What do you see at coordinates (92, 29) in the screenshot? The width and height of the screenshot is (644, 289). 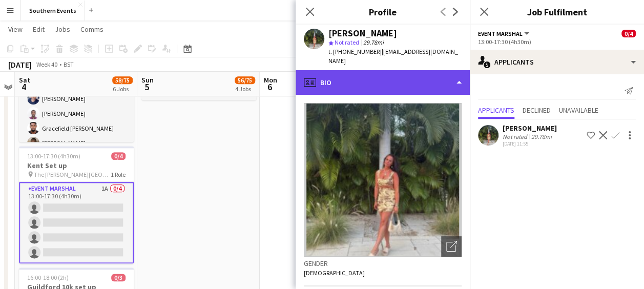 I see `a: Comms` at bounding box center [92, 29].